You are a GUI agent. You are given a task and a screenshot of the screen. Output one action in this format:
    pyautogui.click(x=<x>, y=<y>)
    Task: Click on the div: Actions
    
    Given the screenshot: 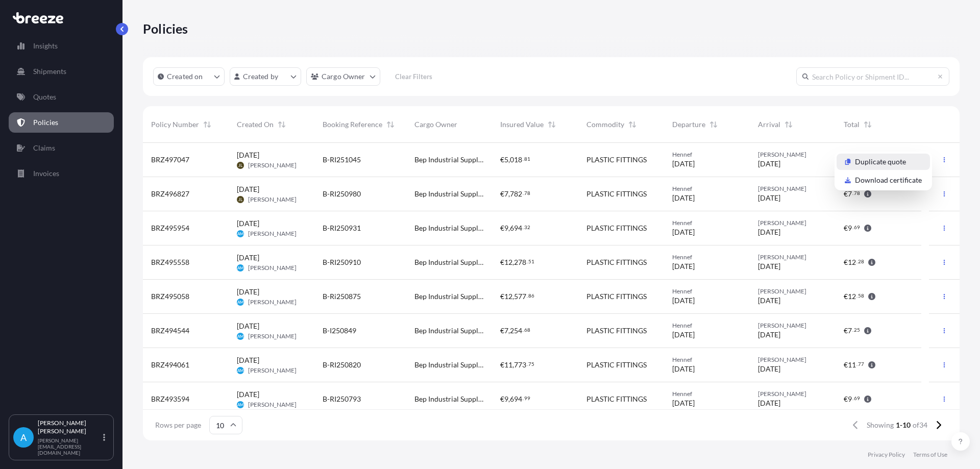 What is the action you would take?
    pyautogui.click(x=884, y=171)
    